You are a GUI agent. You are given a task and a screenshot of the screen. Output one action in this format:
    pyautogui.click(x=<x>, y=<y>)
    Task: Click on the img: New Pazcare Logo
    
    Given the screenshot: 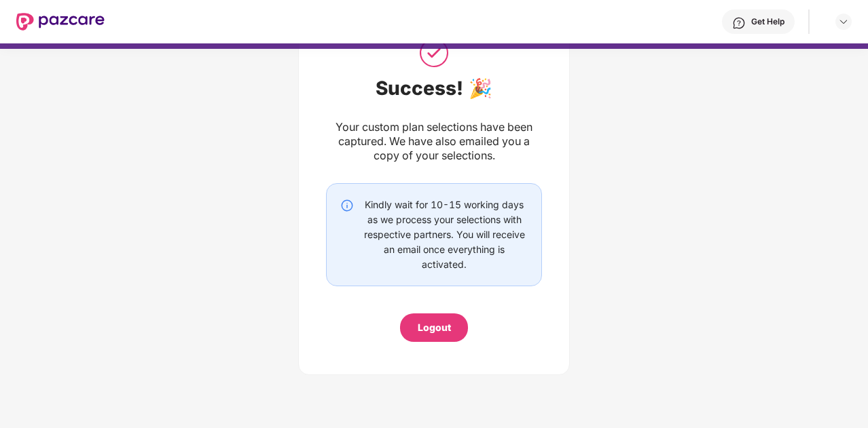 What is the action you would take?
    pyautogui.click(x=61, y=22)
    